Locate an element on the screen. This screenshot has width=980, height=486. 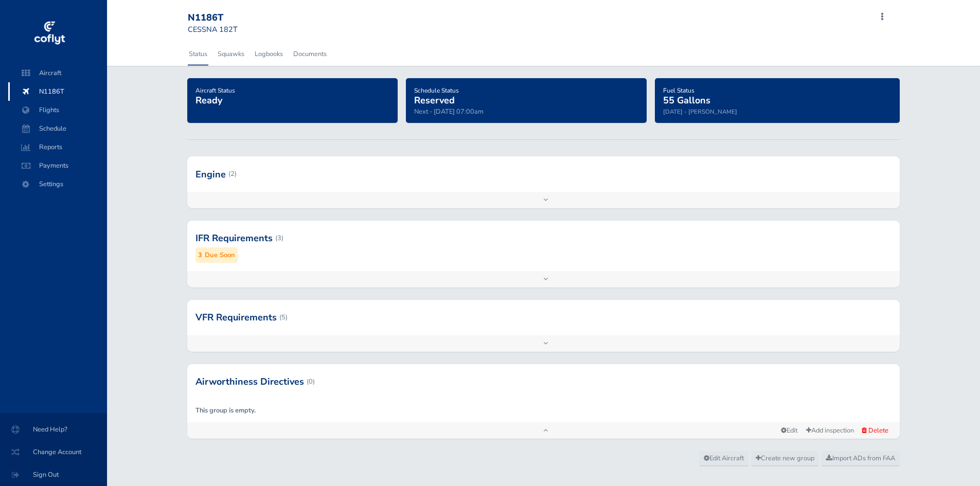
a: Import ADs from FAA is located at coordinates (860, 459).